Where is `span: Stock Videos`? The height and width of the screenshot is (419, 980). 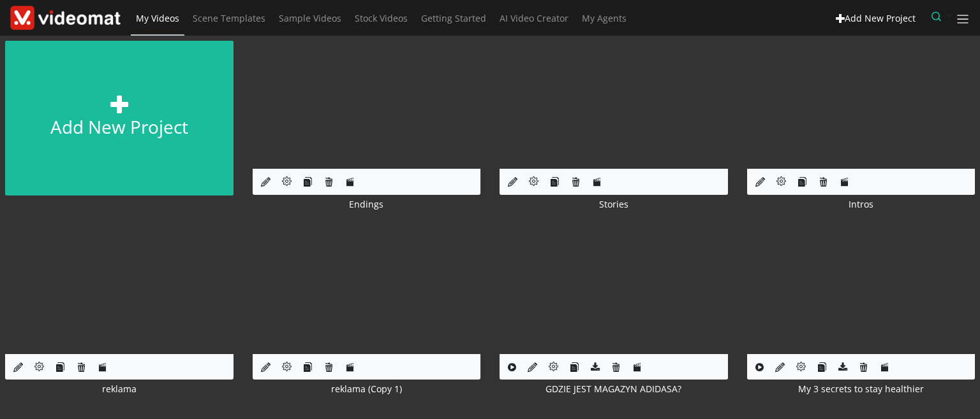 span: Stock Videos is located at coordinates (380, 18).